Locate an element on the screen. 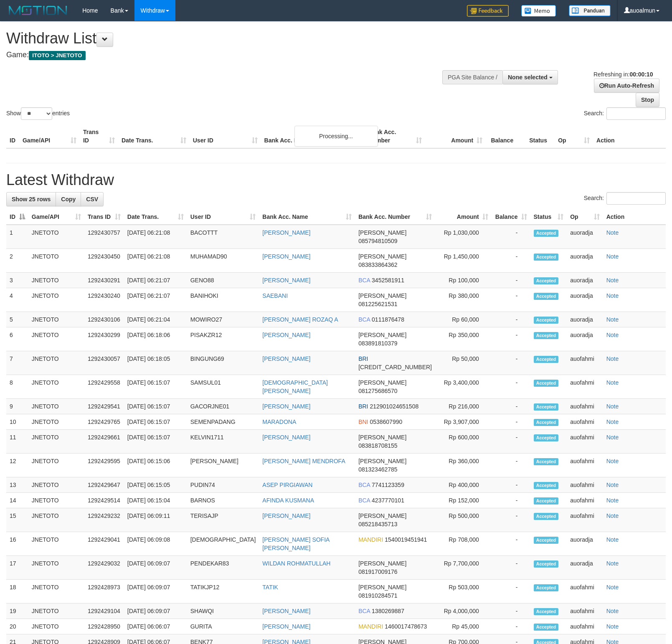 The image size is (672, 644). span: Copy 085218435713 to clipboard is located at coordinates (377, 524).